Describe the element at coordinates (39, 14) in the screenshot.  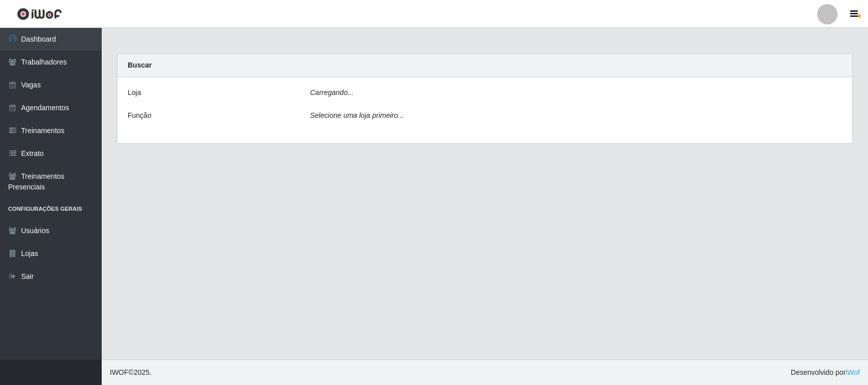
I see `img: CoreUI Logo` at that location.